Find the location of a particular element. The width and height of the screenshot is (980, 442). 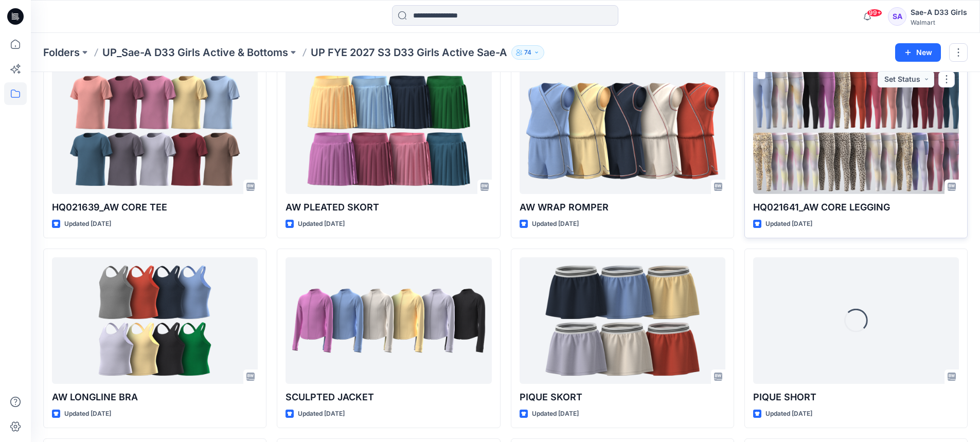

a: UP_Sae-A D33 Girls Active & Bottoms is located at coordinates (195, 52).